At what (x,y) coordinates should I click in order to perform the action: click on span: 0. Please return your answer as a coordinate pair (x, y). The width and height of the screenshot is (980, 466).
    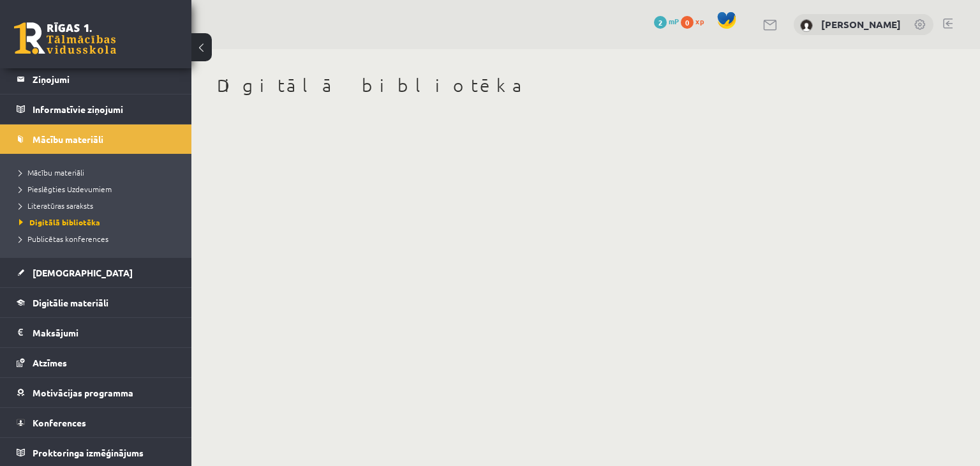
    Looking at the image, I should click on (688, 22).